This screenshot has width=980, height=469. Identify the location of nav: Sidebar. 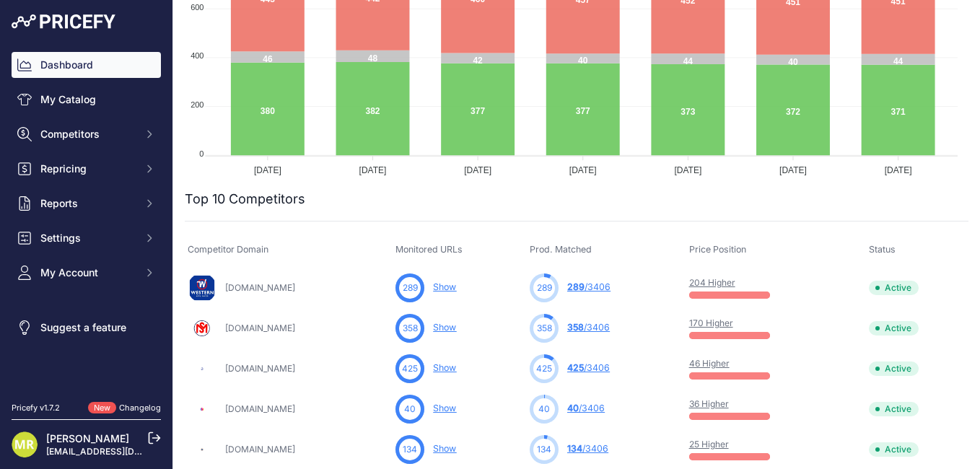
(85, 218).